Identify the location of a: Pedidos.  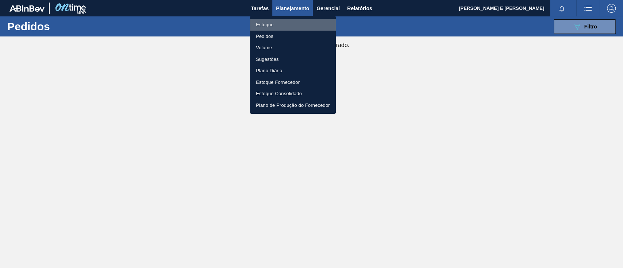
(293, 37).